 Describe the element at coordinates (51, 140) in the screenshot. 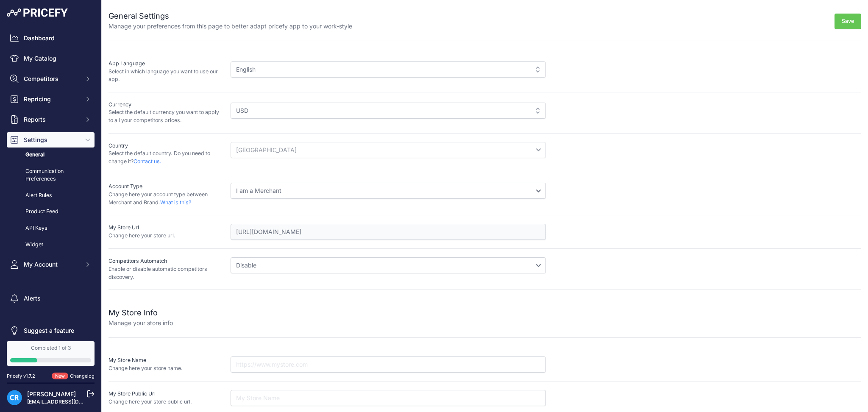

I see `span: Settings` at that location.